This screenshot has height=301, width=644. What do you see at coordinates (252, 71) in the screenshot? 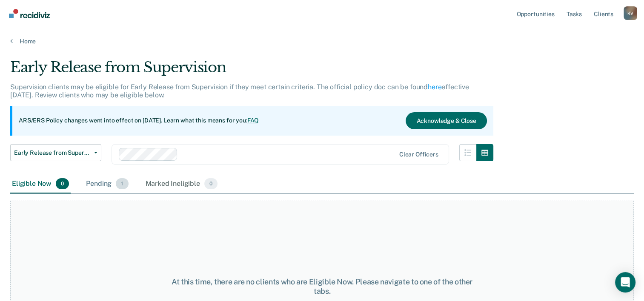
I see `div: Early Release from Supervision` at bounding box center [252, 71].